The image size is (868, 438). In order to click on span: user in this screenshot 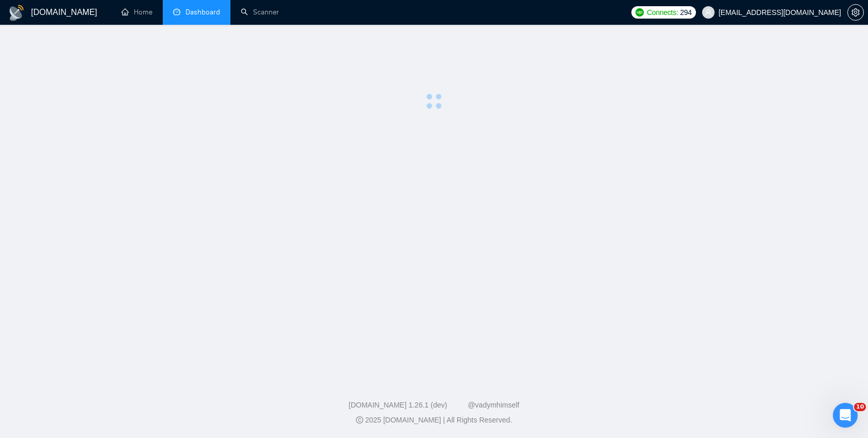, I will do `click(709, 13)`.